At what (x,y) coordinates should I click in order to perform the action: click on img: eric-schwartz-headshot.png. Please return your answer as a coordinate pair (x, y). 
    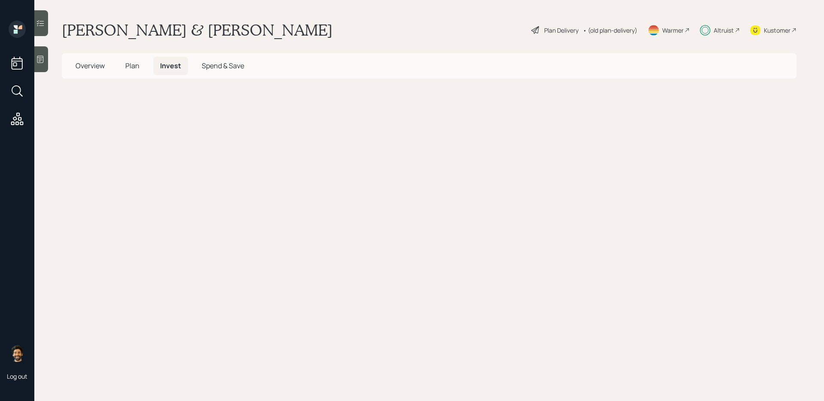
    Looking at the image, I should click on (17, 353).